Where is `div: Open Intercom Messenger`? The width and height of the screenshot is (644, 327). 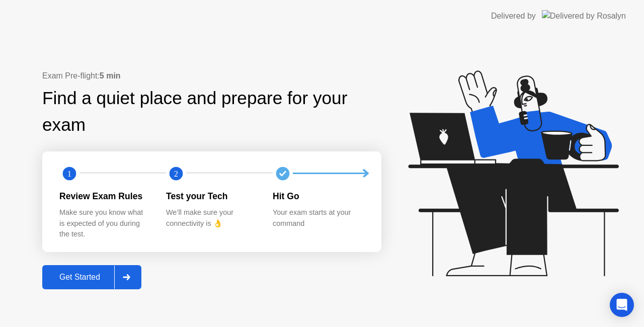 div: Open Intercom Messenger is located at coordinates (622, 305).